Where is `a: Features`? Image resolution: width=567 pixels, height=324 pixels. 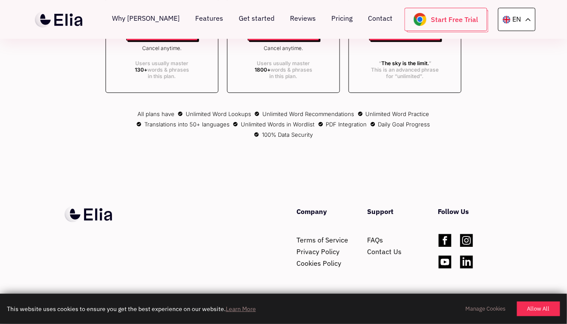
a: Features is located at coordinates (209, 19).